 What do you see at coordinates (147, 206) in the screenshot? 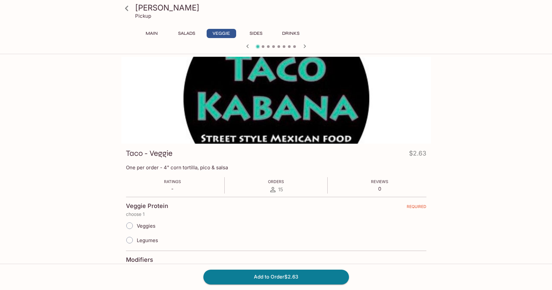
I see `h4: Veggie Protein` at bounding box center [147, 206].